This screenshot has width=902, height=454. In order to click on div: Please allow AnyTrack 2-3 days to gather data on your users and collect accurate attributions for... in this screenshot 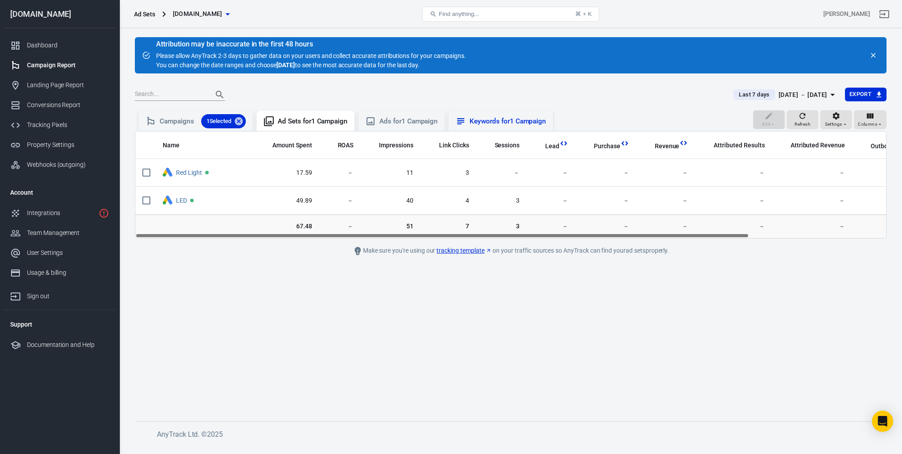, I will do `click(311, 55)`.